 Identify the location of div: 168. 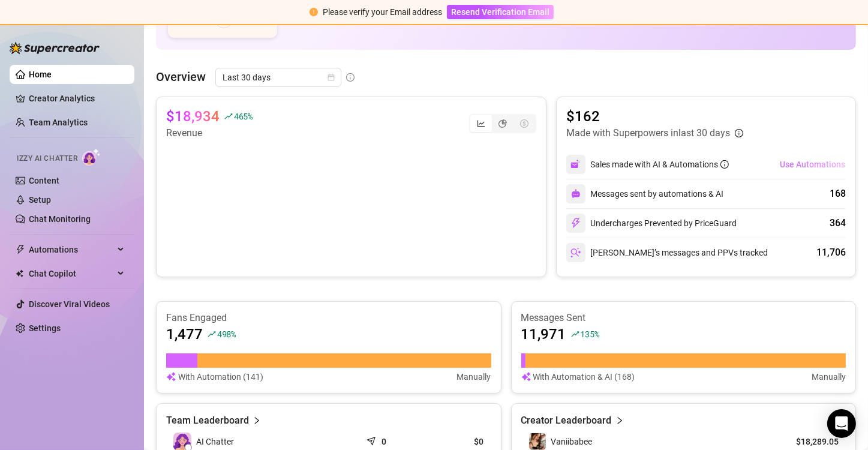
(838, 194).